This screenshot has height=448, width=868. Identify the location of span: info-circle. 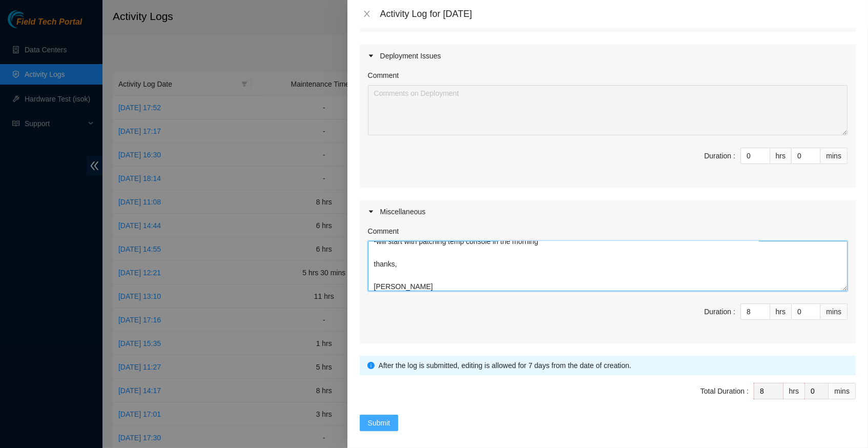
(371, 365).